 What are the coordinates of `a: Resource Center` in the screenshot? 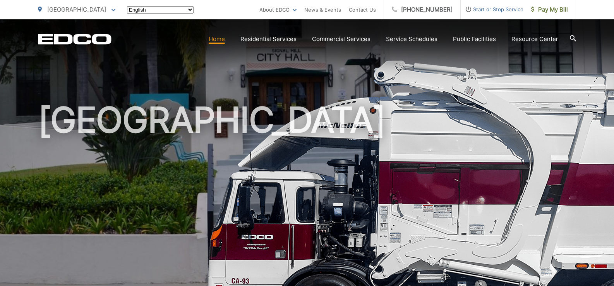 It's located at (535, 39).